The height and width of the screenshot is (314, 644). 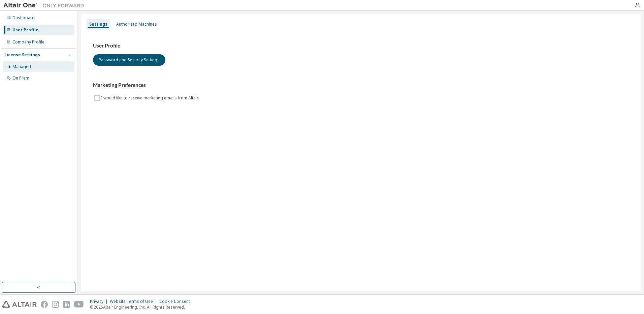 I want to click on img: altair_logo.svg, so click(x=19, y=304).